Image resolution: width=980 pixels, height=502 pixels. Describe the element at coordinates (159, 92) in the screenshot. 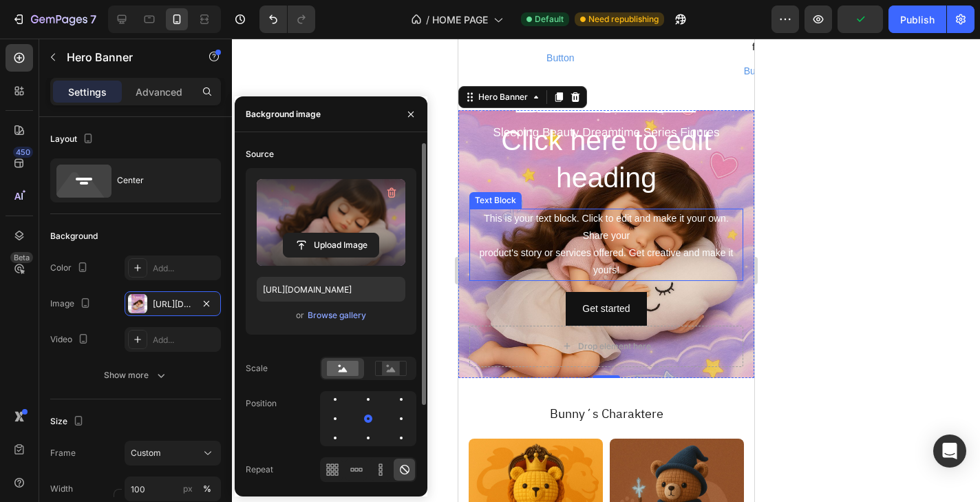

I see `p: Advanced` at that location.